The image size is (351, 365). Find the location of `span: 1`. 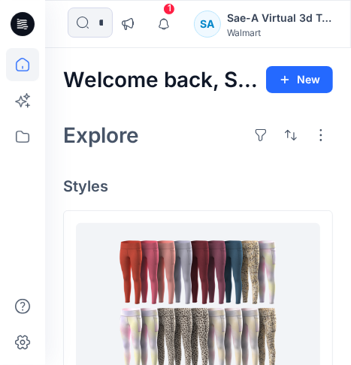

span: 1 is located at coordinates (169, 9).